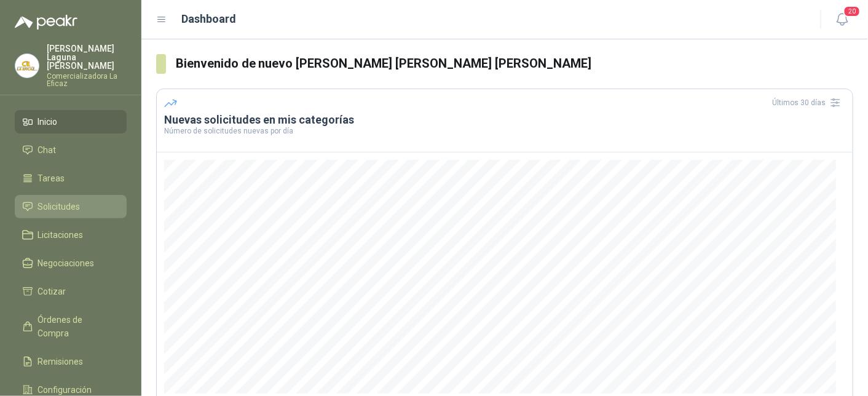 This screenshot has width=868, height=396. What do you see at coordinates (76, 326) in the screenshot?
I see `span: Órdenes de Compra` at bounding box center [76, 326].